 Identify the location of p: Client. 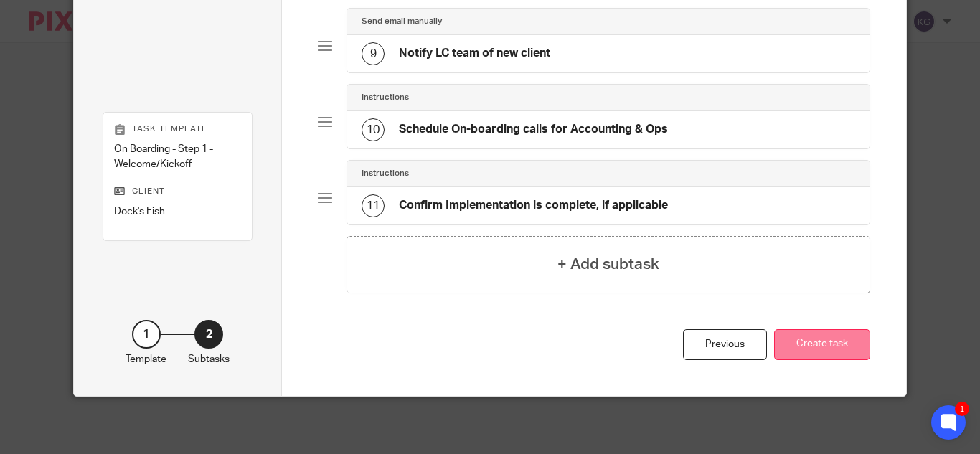
(178, 192).